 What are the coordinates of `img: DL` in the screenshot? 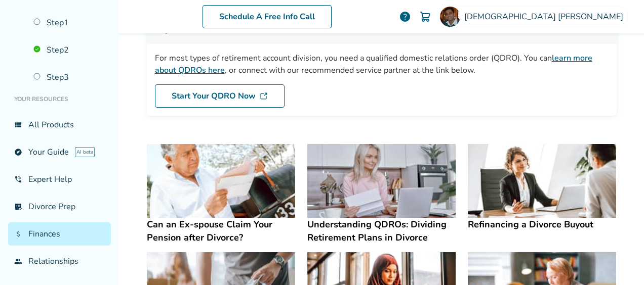 It's located at (264, 96).